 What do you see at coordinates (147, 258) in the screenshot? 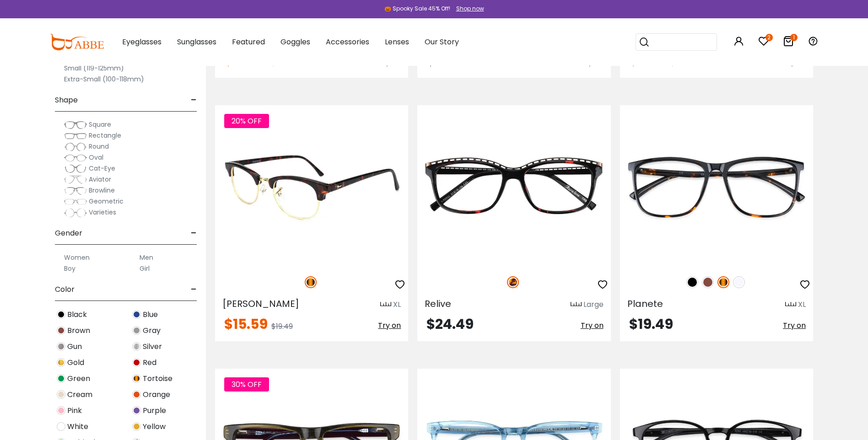
I see `label: Men` at bounding box center [147, 258].